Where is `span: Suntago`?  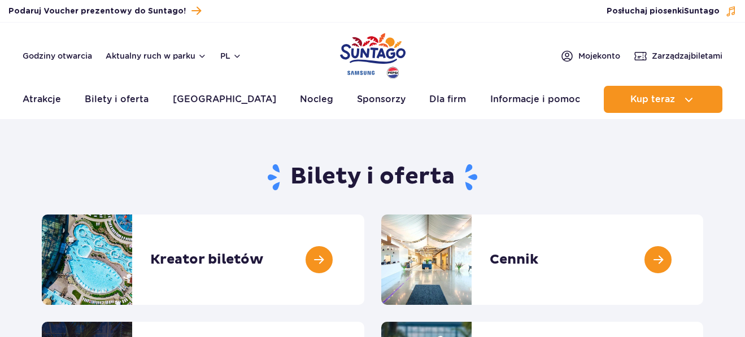
span: Suntago is located at coordinates (702, 11).